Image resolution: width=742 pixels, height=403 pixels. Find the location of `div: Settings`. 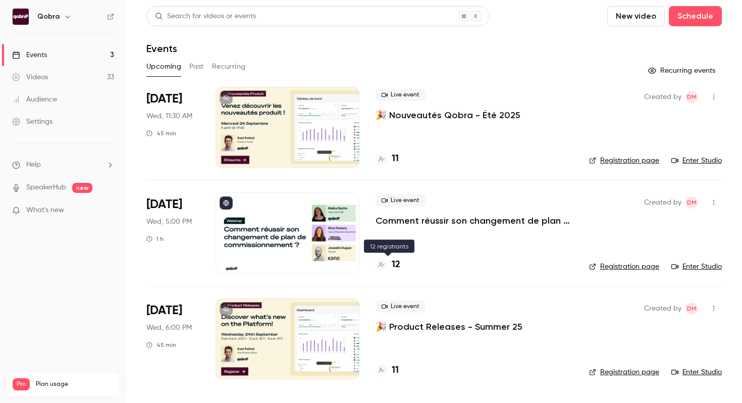

div: Settings is located at coordinates (32, 122).